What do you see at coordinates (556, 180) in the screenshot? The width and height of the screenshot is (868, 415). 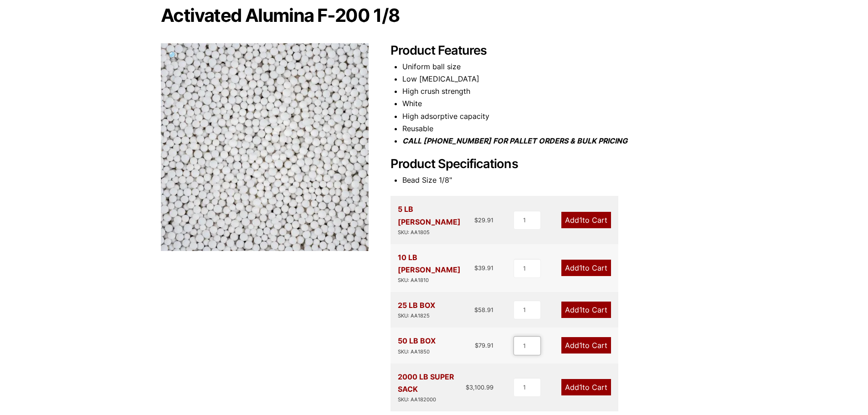 I see `li: Bead Size 1/8"` at bounding box center [556, 180].